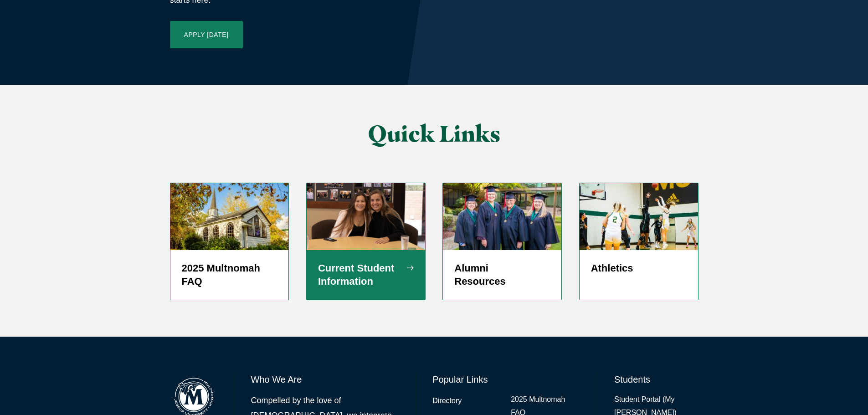  What do you see at coordinates (325, 380) in the screenshot?
I see `h6: Who We Are` at bounding box center [325, 380].